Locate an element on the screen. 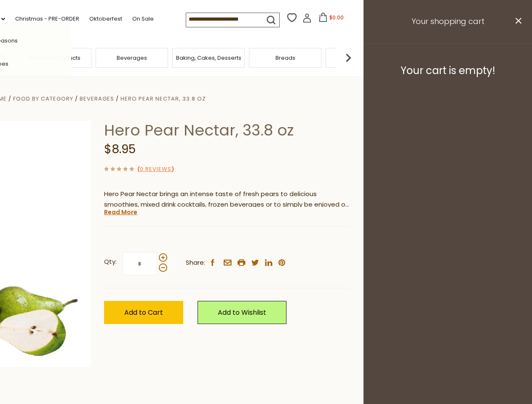 The width and height of the screenshot is (532, 404). span: $0.00 is located at coordinates (337, 18).